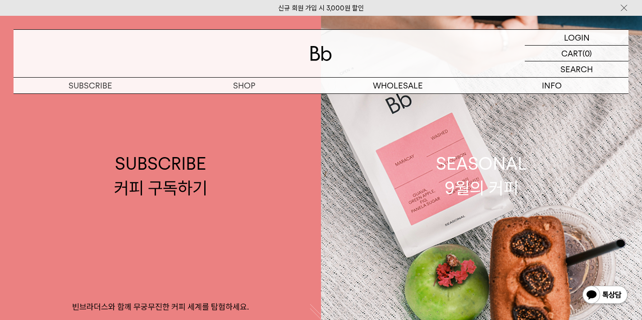  What do you see at coordinates (321, 53) in the screenshot?
I see `img: 로고` at bounding box center [321, 53].